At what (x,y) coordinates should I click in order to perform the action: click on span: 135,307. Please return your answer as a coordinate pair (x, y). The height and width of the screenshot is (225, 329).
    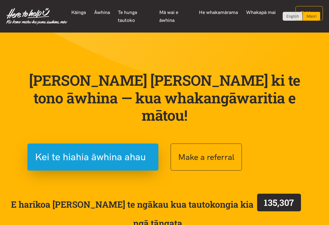
    Looking at the image, I should click on (279, 203).